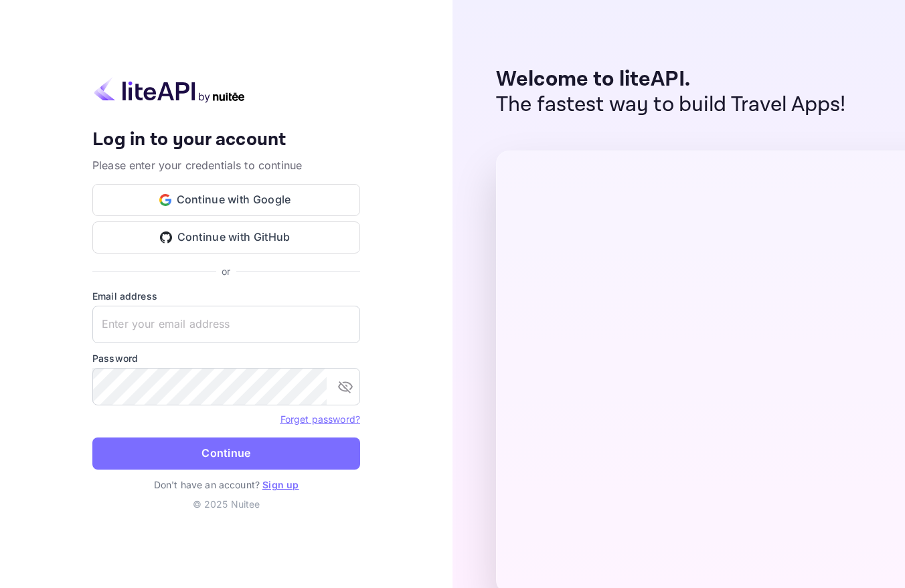 This screenshot has width=905, height=588. What do you see at coordinates (226, 271) in the screenshot?
I see `p: or` at bounding box center [226, 271].